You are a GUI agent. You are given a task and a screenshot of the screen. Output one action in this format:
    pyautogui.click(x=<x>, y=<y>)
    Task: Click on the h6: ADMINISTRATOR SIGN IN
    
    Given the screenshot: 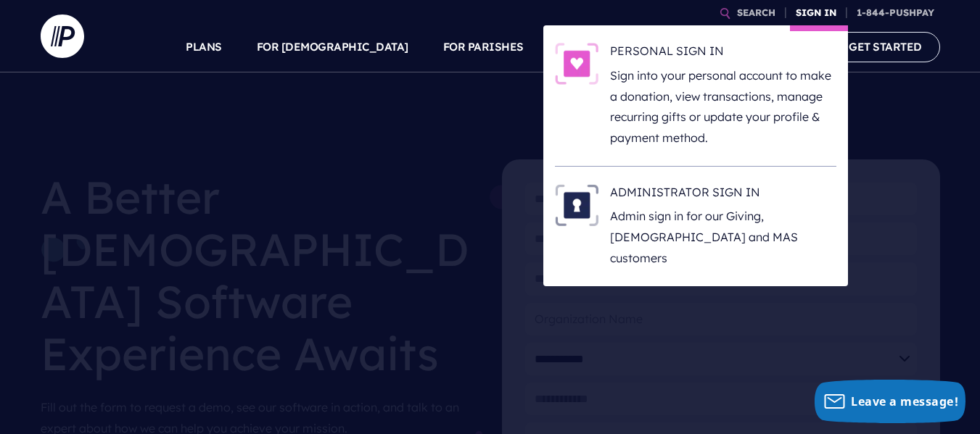 What is the action you would take?
    pyautogui.click(x=723, y=195)
    